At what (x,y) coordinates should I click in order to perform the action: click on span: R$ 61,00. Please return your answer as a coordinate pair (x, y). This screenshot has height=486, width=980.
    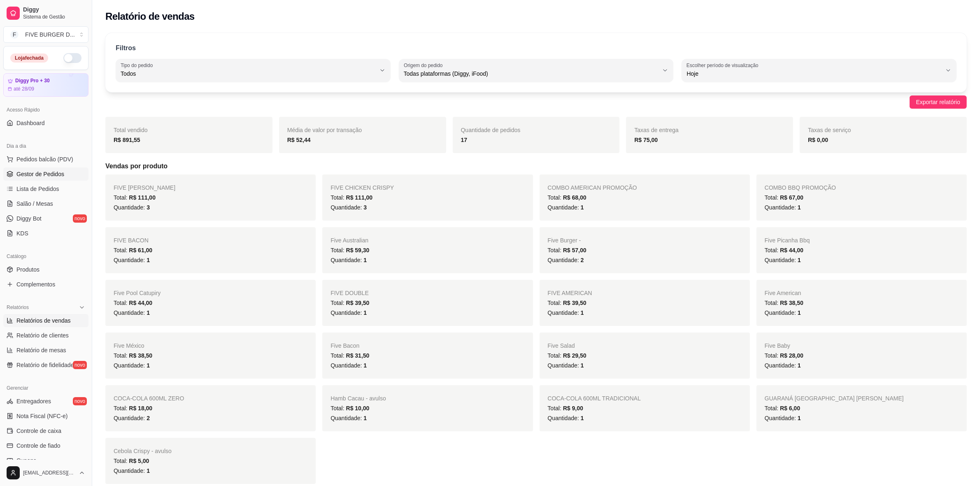
    Looking at the image, I should click on (141, 250).